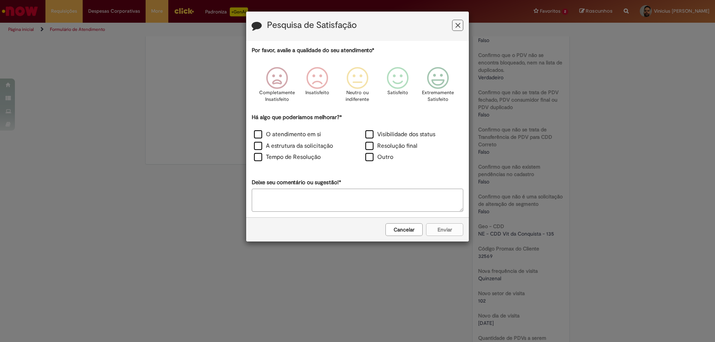  What do you see at coordinates (404, 230) in the screenshot?
I see `button: Cancelar` at bounding box center [404, 230].